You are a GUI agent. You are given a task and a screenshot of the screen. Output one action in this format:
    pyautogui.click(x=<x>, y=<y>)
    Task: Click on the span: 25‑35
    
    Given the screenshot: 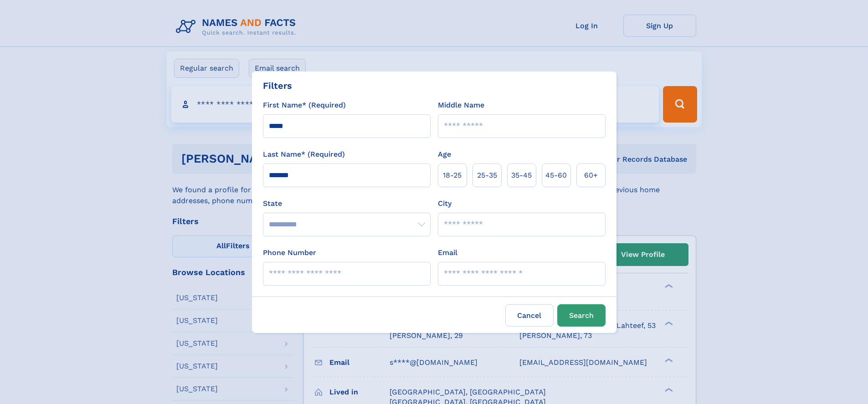 What is the action you would take?
    pyautogui.click(x=487, y=175)
    